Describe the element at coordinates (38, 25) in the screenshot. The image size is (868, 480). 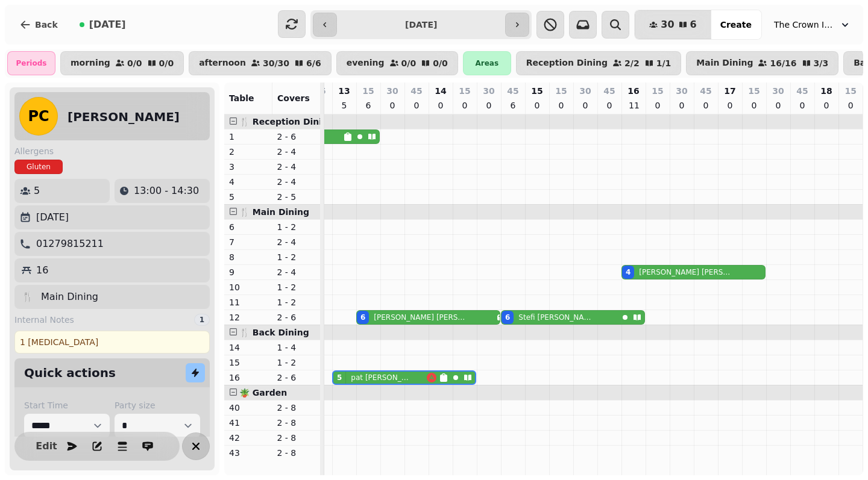
I see `button: Back` at that location.